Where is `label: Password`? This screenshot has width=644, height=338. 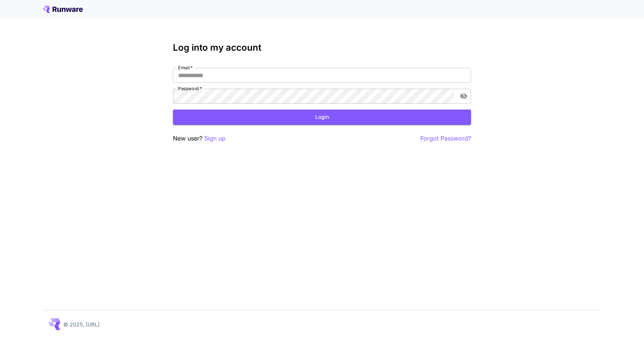
label: Password is located at coordinates (190, 88).